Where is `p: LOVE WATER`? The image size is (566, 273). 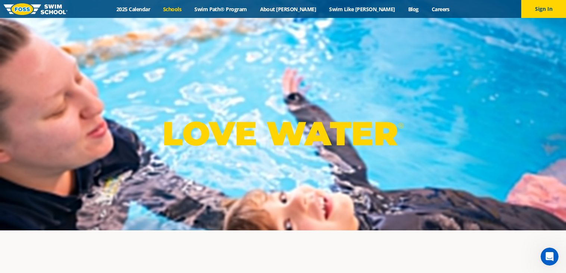 p: LOVE WATER is located at coordinates (283, 133).